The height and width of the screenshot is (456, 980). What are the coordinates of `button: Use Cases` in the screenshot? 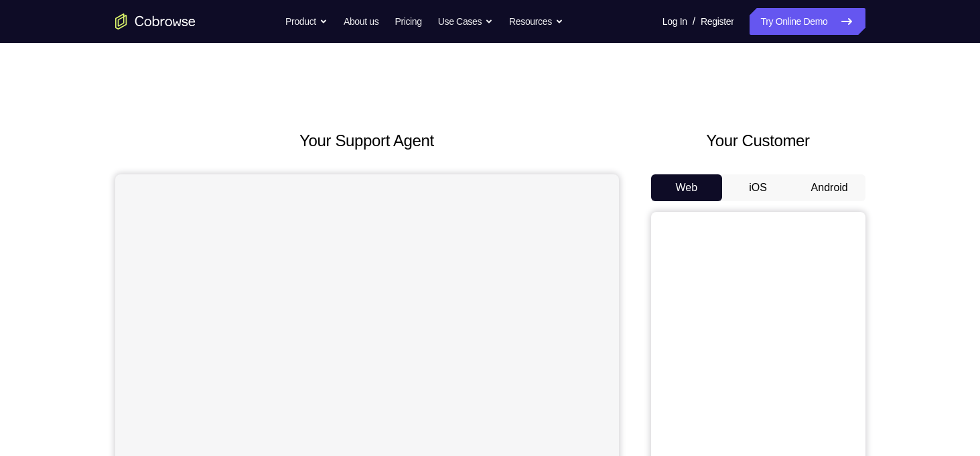 It's located at (465, 21).